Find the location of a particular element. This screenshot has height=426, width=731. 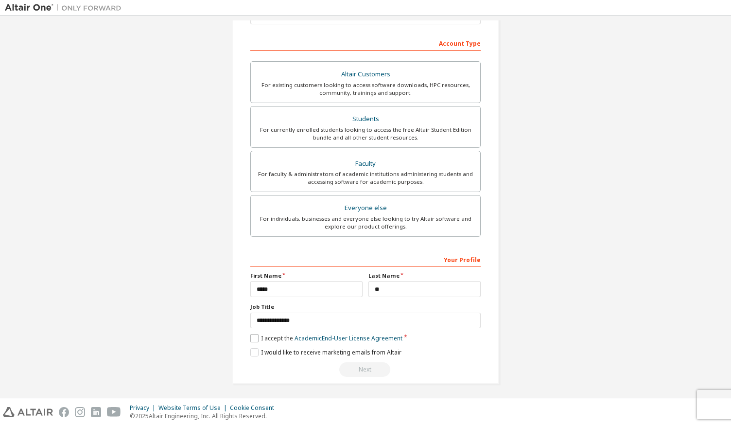

img: linkedin.svg is located at coordinates (96, 412).